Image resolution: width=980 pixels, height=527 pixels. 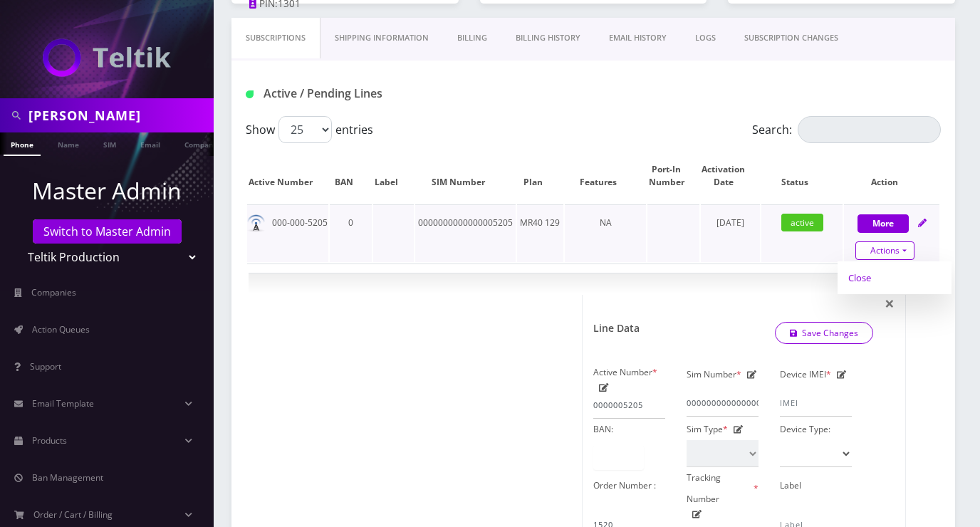 I want to click on a: Close, so click(x=895, y=278).